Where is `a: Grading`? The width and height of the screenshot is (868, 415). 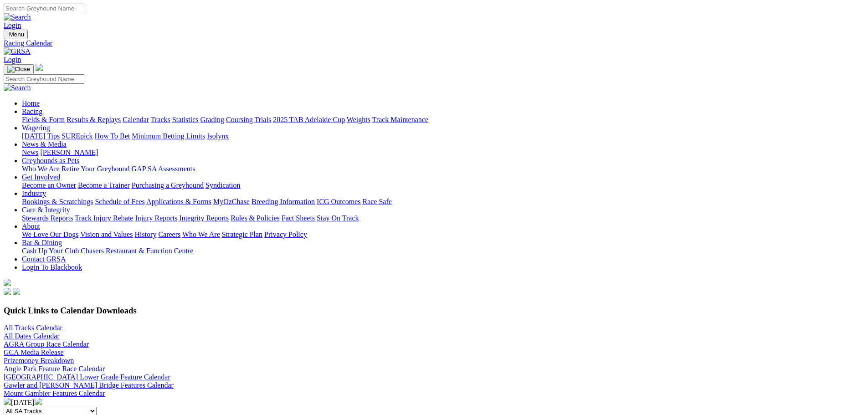
a: Grading is located at coordinates (212, 119).